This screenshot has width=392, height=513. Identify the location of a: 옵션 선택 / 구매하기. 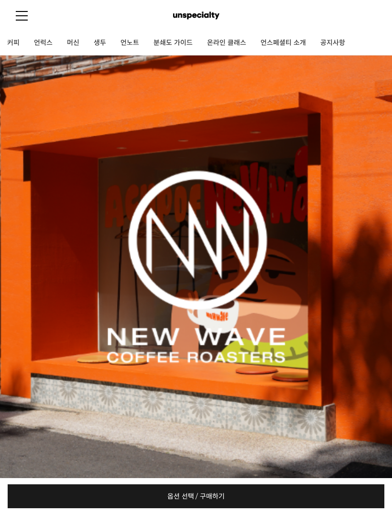
(196, 496).